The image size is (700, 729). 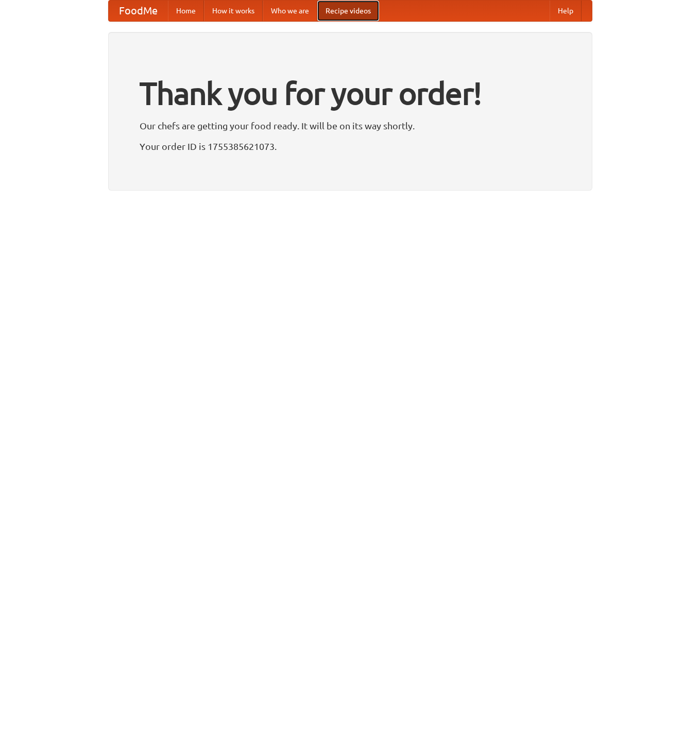 What do you see at coordinates (350, 126) in the screenshot?
I see `p: Our chefs are getting your food ready. It will be on its way shortly.` at bounding box center [350, 126].